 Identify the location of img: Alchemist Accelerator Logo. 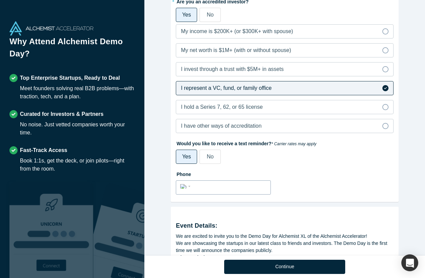
(51, 28).